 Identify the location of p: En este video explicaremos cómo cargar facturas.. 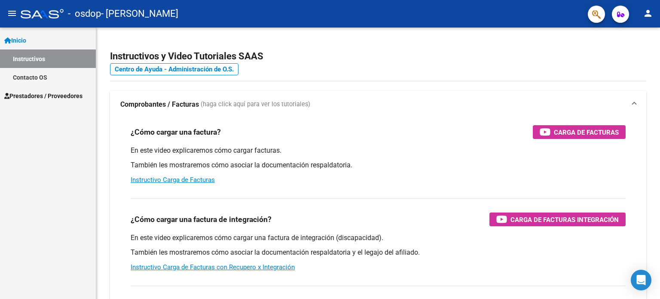
(378, 150).